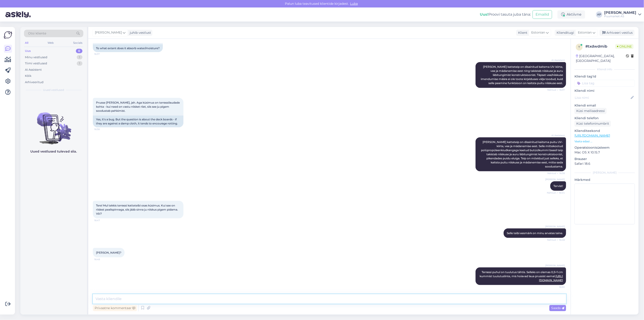 This screenshot has height=320, width=644. Describe the element at coordinates (624, 46) in the screenshot. I see `span: Online` at that location.